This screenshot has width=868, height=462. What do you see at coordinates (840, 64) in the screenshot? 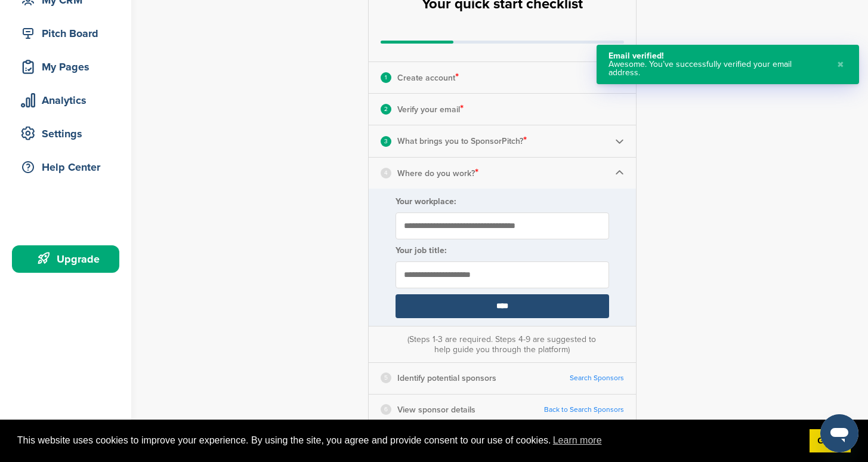
I see `button: Close` at bounding box center [840, 64].